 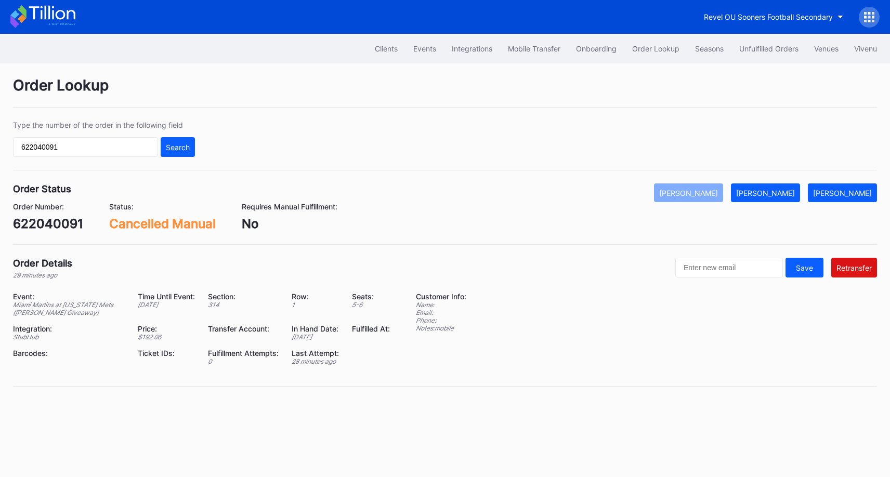 What do you see at coordinates (315, 361) in the screenshot?
I see `div: 28 minutes ago` at bounding box center [315, 361].